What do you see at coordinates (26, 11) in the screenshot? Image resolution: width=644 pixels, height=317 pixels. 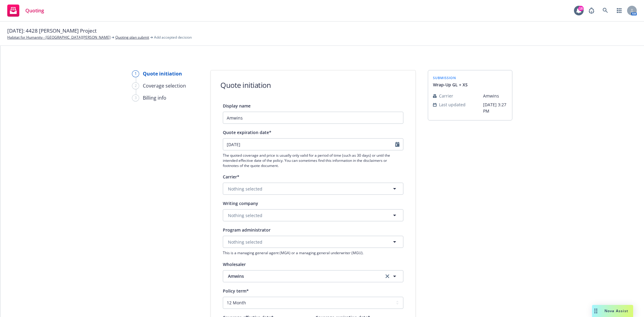 I see `a: Quoting` at bounding box center [26, 11].